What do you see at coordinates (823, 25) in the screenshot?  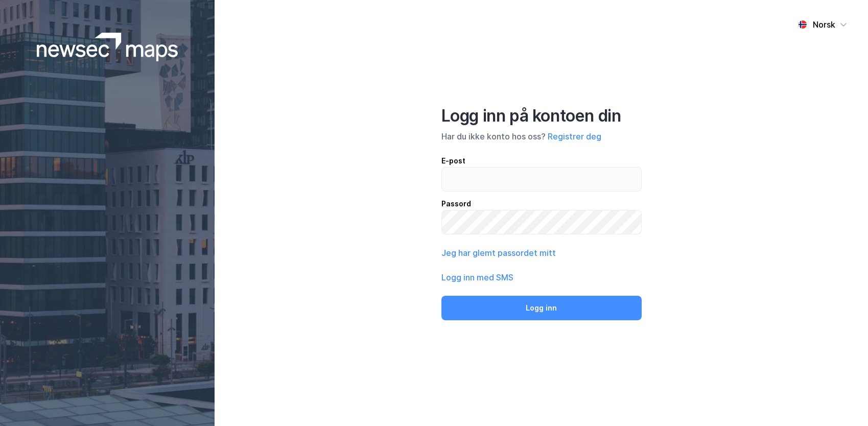 I see `div: Norsk` at bounding box center [823, 25].